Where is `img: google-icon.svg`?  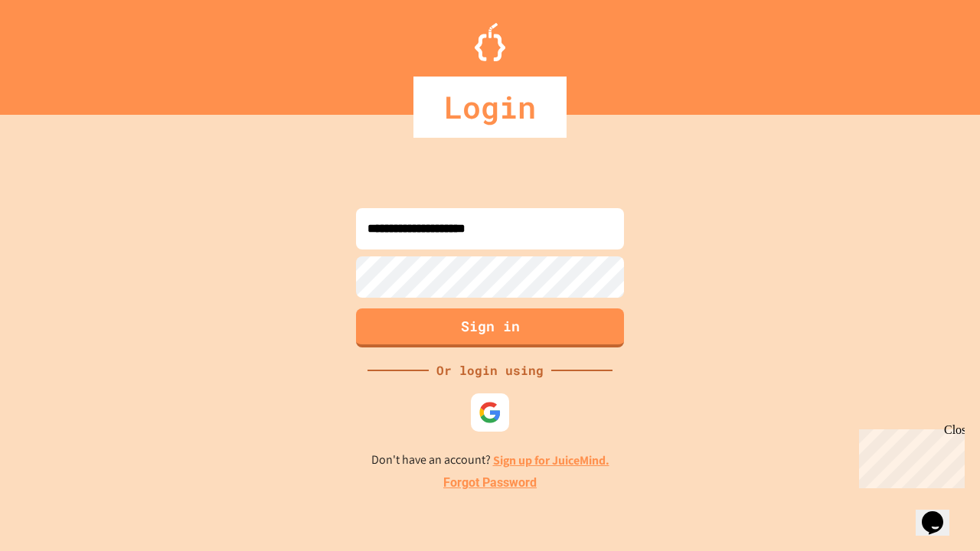
img: google-icon.svg is located at coordinates (490, 413).